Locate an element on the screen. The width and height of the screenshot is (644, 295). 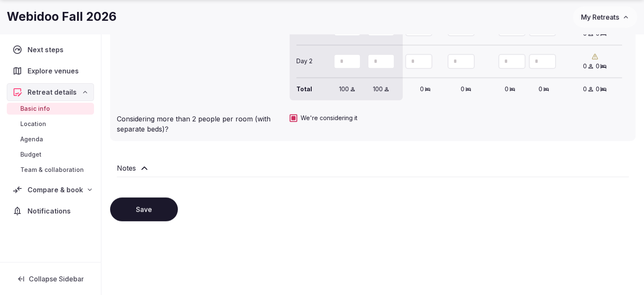
span: Team & collaboration is located at coordinates (52, 170).